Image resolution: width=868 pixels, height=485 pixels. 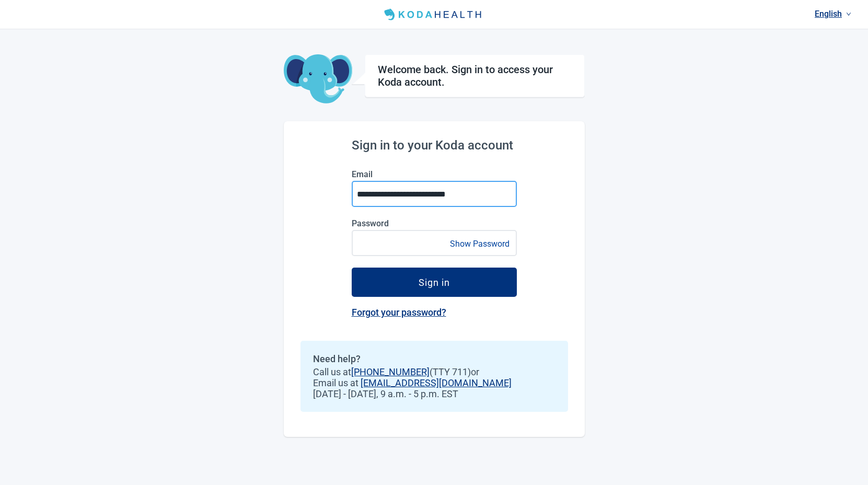 What do you see at coordinates (434, 372) in the screenshot?
I see `span: Call us at (TTY 711) or` at bounding box center [434, 372].